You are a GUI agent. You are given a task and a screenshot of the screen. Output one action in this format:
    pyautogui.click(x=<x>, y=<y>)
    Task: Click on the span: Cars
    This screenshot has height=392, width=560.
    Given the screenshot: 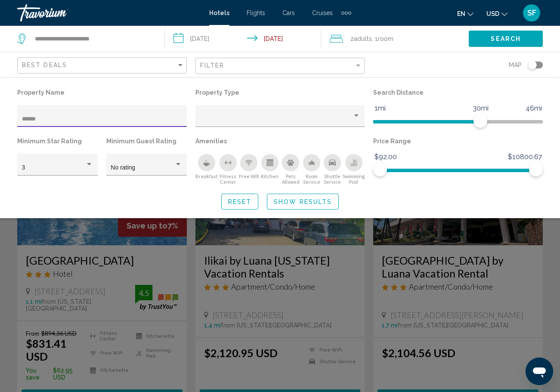 What is the action you would take?
    pyautogui.click(x=288, y=13)
    